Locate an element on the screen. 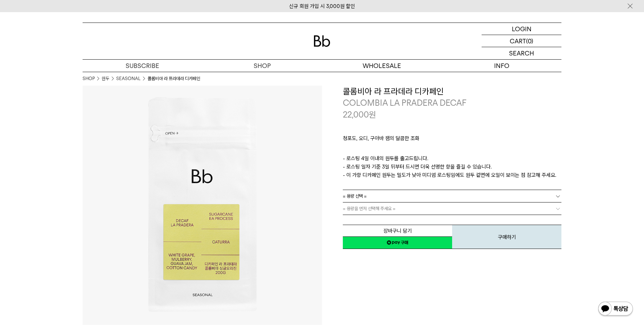  a: 새창 is located at coordinates (397, 243).